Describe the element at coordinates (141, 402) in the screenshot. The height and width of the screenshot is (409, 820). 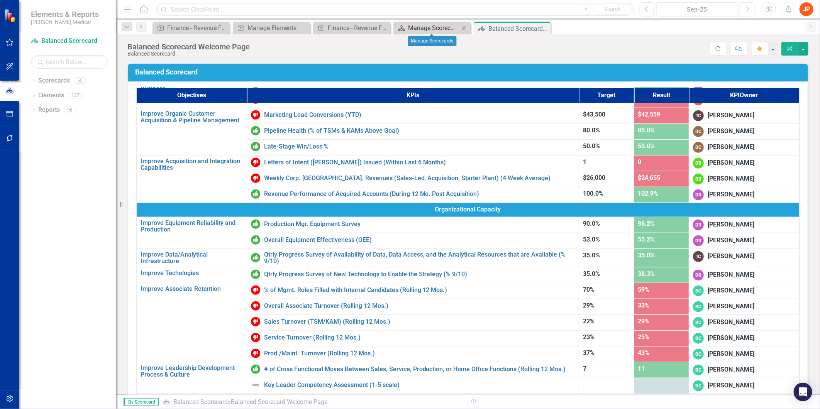
I see `span: By Scorecard` at that location.